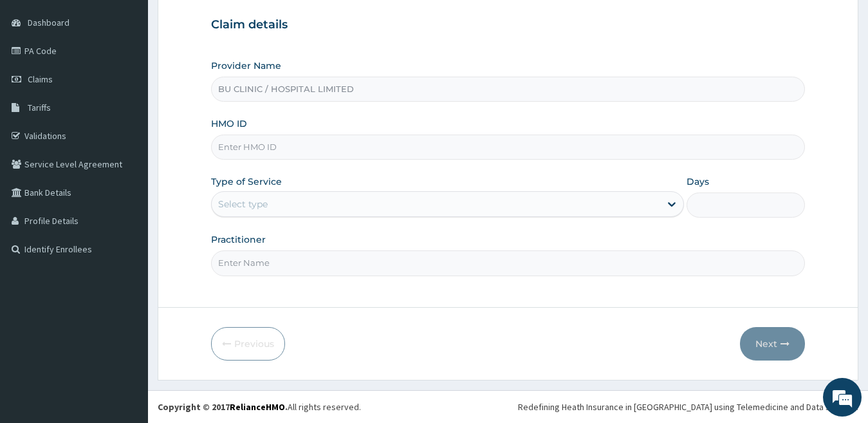  What do you see at coordinates (508, 25) in the screenshot?
I see `h3: Claim details` at bounding box center [508, 25].